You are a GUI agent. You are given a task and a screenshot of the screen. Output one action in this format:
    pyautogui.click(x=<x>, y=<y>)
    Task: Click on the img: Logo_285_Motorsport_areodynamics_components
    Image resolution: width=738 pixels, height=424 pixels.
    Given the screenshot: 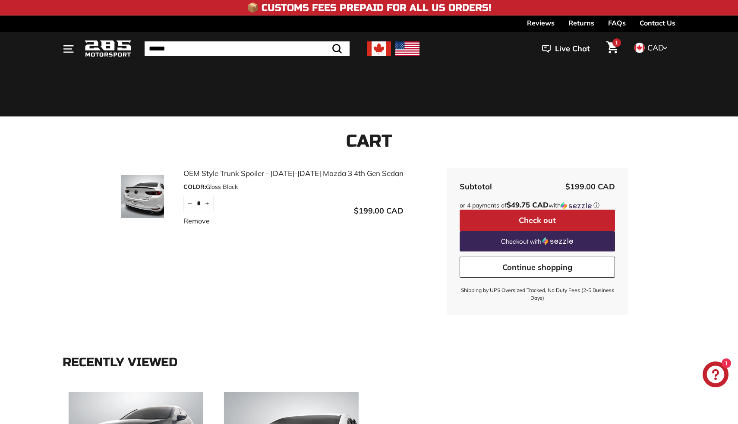 What is the action you would take?
    pyautogui.click(x=108, y=49)
    